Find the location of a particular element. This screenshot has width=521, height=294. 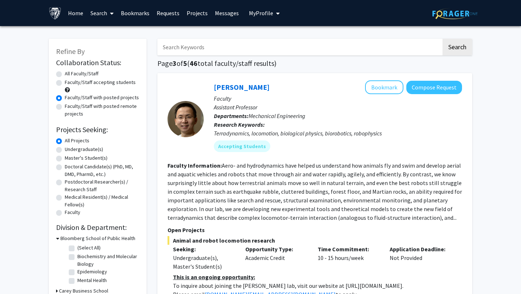

span: 46 is located at coordinates (193, 63).